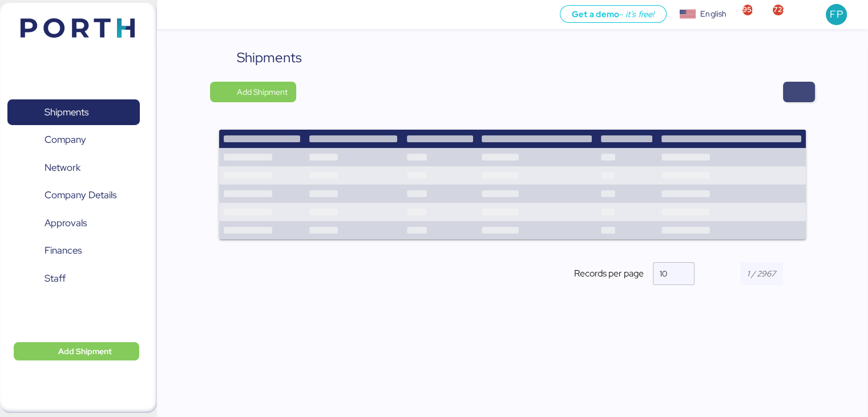  I want to click on span: Company, so click(65, 140).